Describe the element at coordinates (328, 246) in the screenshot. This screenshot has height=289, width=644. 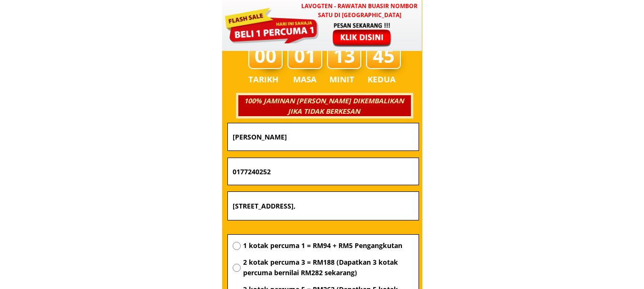
I see `span: 1 kotak percuma 1 = RM94 + RM5 Pengangkutan` at that location.